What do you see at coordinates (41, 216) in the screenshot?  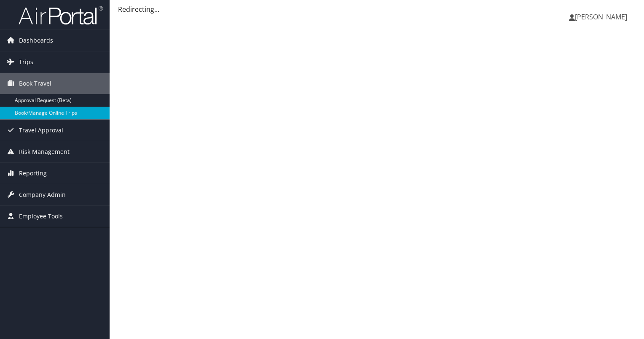 I see `span: Employee Tools` at bounding box center [41, 216].